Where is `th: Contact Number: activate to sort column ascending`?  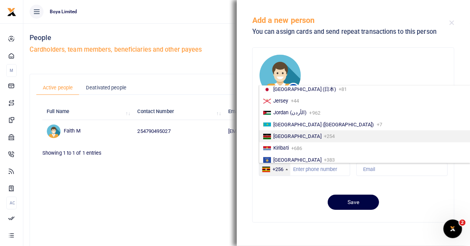 th: Contact Number: activate to sort column ascending is located at coordinates (179, 112).